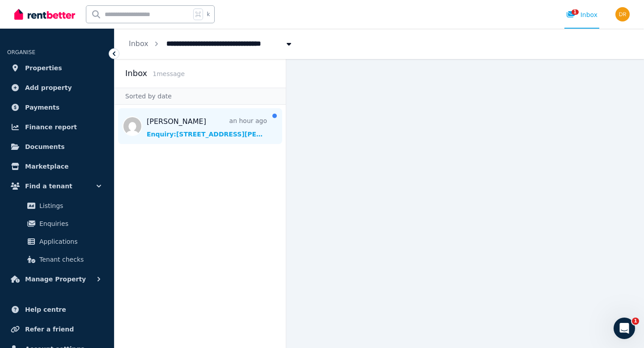 This screenshot has width=644, height=348. I want to click on span: ORGANISE, so click(21, 52).